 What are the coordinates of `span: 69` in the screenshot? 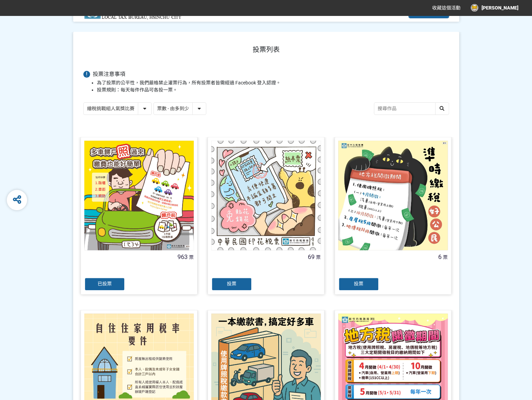 It's located at (311, 257).